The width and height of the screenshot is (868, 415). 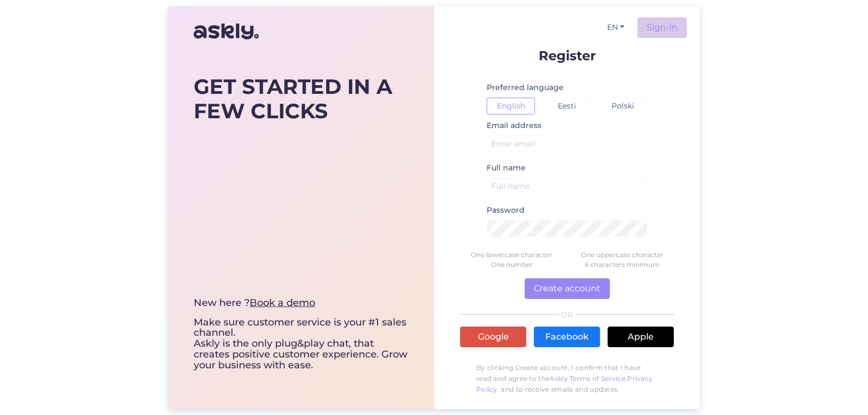 I want to click on a: Apple, so click(x=641, y=337).